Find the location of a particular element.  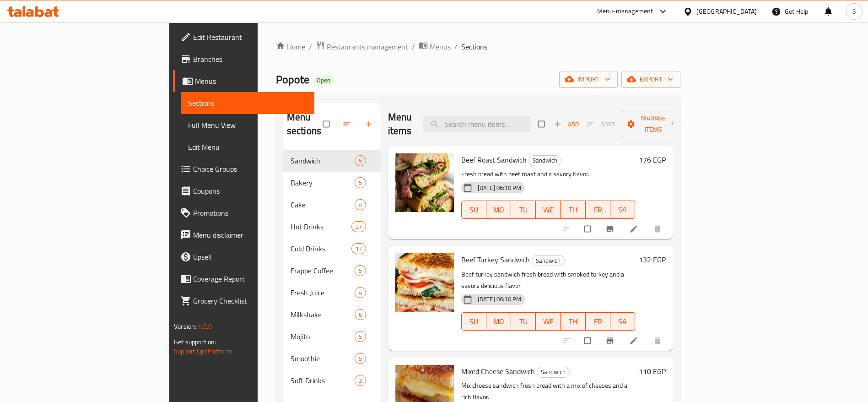

div: Menu-management is located at coordinates (625, 12).